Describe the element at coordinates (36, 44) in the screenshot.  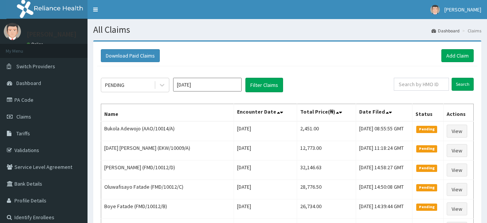
I see `a: Online` at that location.